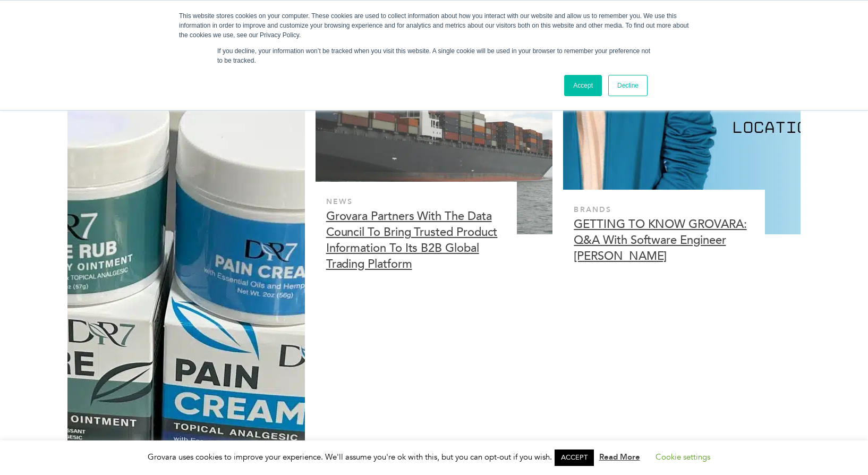 This screenshot has width=868, height=475. I want to click on a: Decline, so click(628, 86).